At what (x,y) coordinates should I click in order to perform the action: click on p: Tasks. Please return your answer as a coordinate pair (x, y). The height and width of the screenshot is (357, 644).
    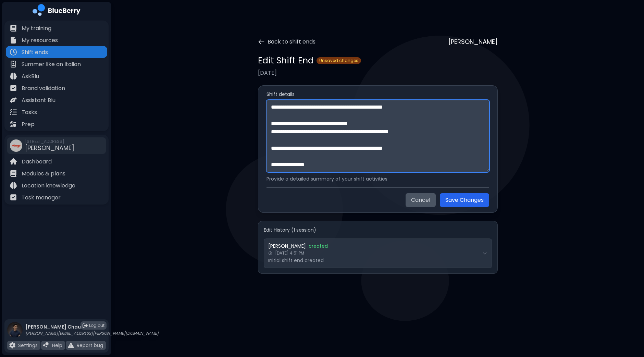
    Looking at the image, I should click on (29, 112).